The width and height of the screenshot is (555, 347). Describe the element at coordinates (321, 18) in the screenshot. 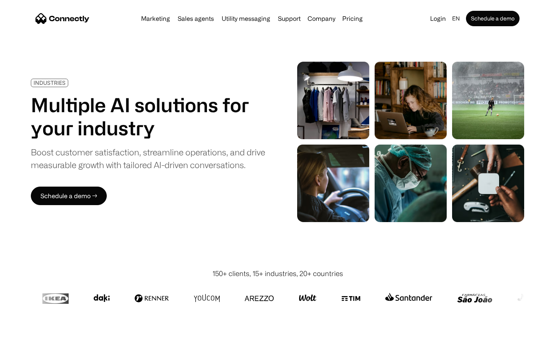

I see `div: Company` at that location.